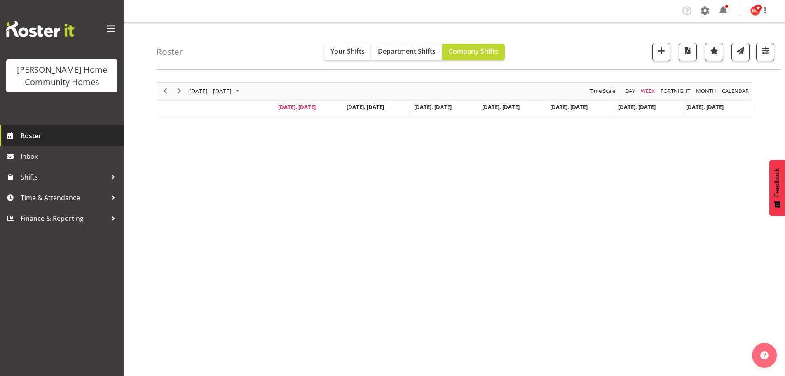 The width and height of the screenshot is (785, 376). I want to click on span: Finance & Reporting, so click(64, 218).